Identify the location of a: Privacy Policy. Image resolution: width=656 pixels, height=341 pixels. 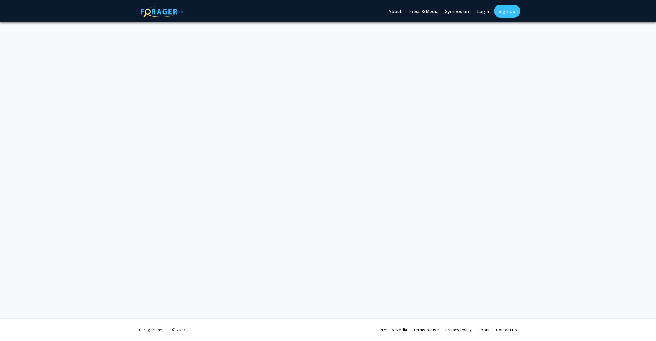
(458, 330).